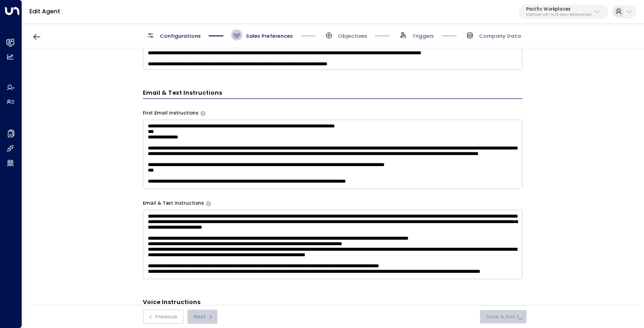  Describe the element at coordinates (423, 36) in the screenshot. I see `span: Triggers` at that location.